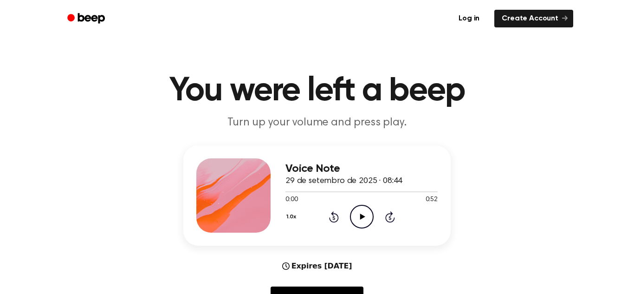 This screenshot has width=634, height=294. Describe the element at coordinates (432, 200) in the screenshot. I see `span: 0:52` at that location.